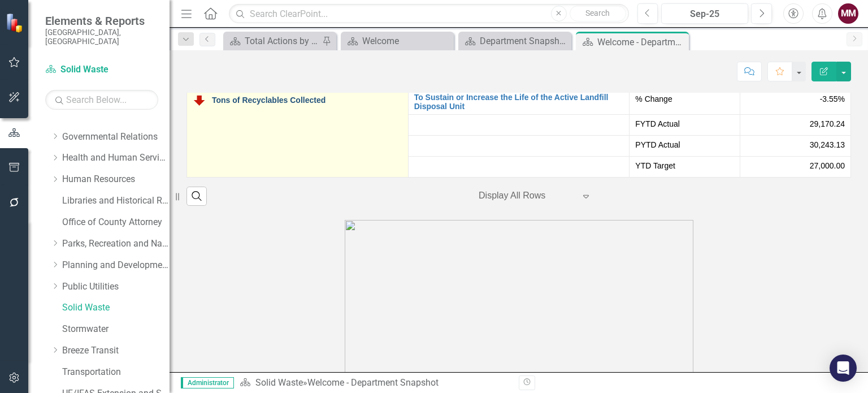 The height and width of the screenshot is (393, 868). I want to click on input: Search Below..., so click(101, 100).